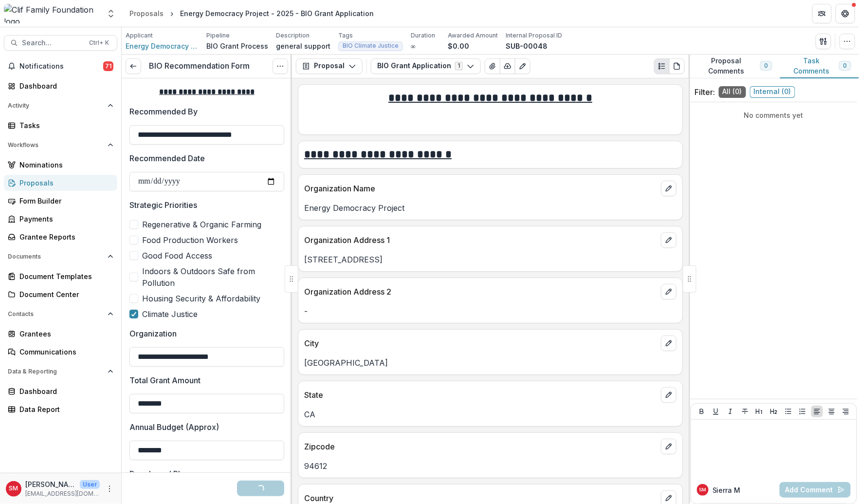 This screenshot has height=504, width=859. I want to click on button: More, so click(110, 489).